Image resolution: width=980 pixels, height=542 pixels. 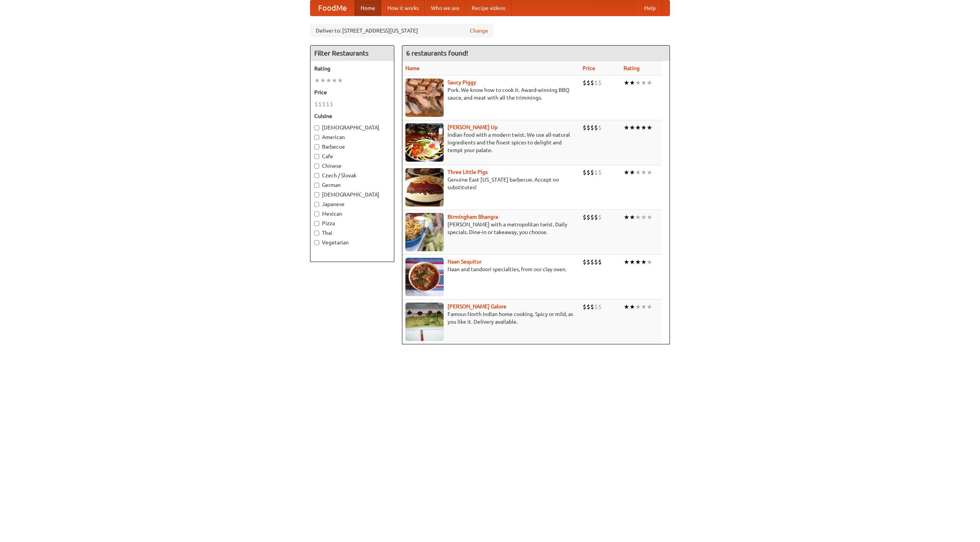 What do you see at coordinates (352, 53) in the screenshot?
I see `h4: Filter Restaurants` at bounding box center [352, 53].